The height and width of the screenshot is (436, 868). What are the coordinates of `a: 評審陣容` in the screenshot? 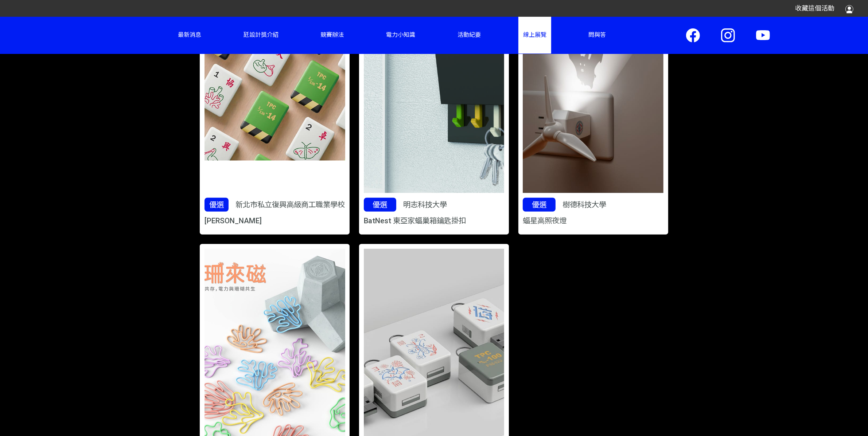 It's located at (332, 56).